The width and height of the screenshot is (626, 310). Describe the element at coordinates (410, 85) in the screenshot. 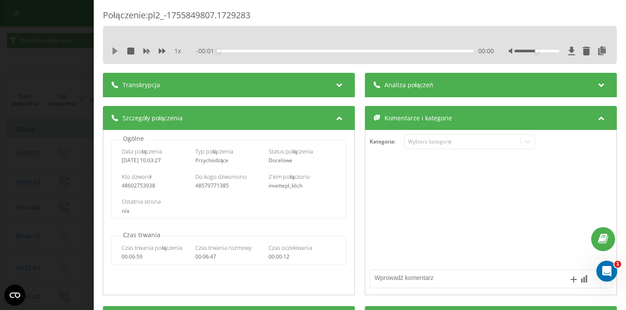

I see `span: Analiza połączeń` at that location.